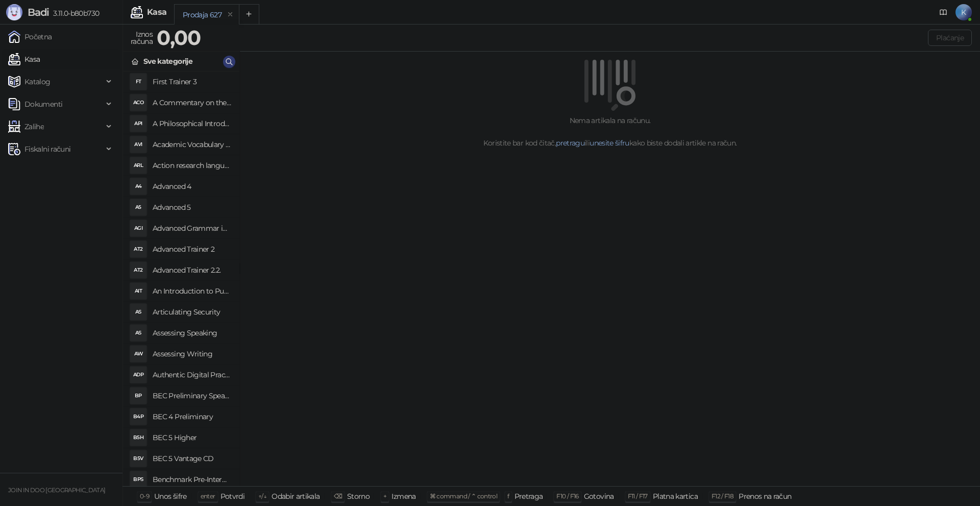 This screenshot has width=980, height=506. I want to click on h4: Advanced Trainer 2, so click(192, 249).